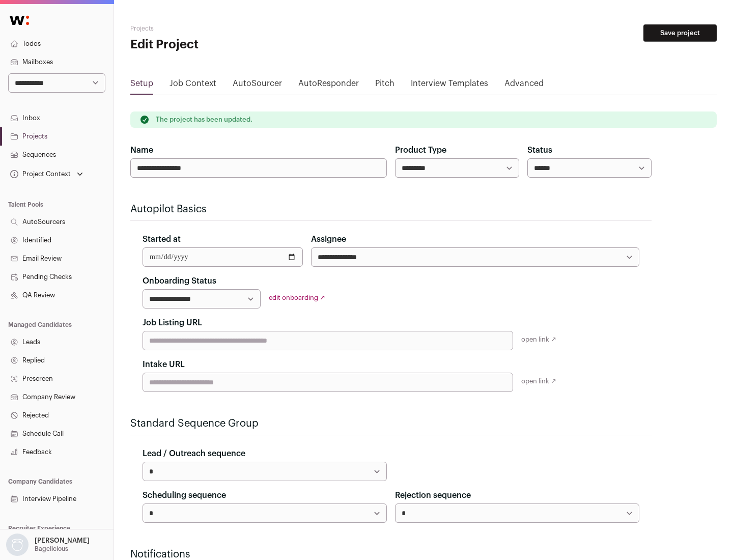  What do you see at coordinates (39, 174) in the screenshot?
I see `div: Project Context` at bounding box center [39, 174].